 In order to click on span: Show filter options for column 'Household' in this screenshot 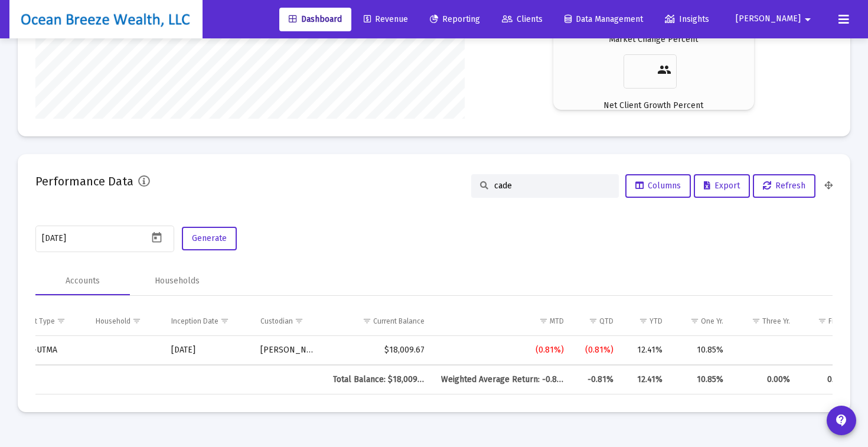, I will do `click(136, 320)`.